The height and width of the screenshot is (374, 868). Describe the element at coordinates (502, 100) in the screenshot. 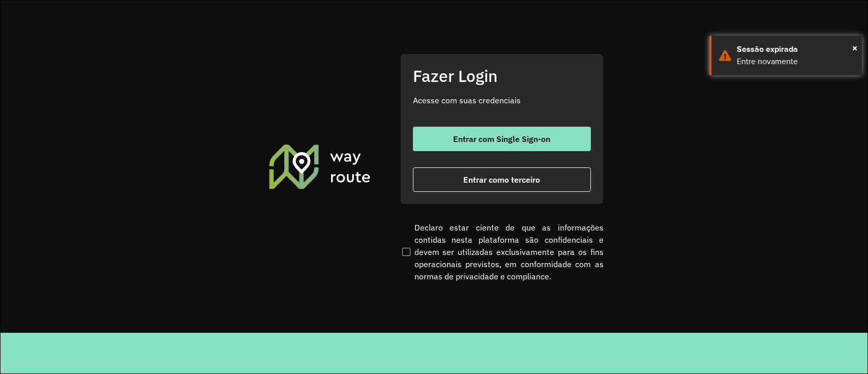

I see `p: Acesse com suas credenciais` at that location.